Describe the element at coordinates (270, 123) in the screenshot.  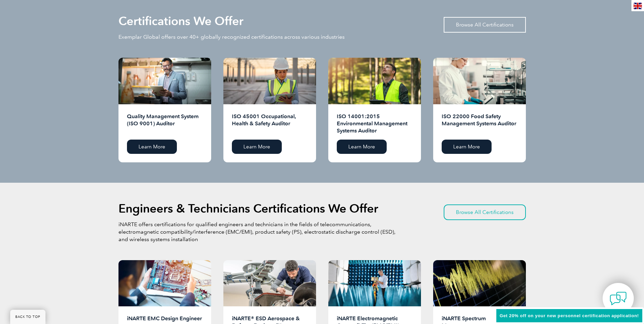
I see `h2: ISO 45001 Occupational, Health & Safety Auditor` at that location.